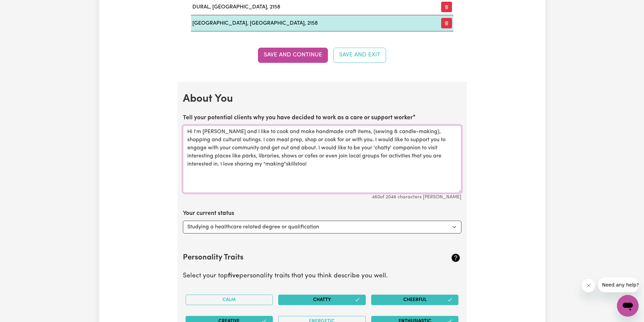 Image resolution: width=644 pixels, height=322 pixels. I want to click on p: Select your top personality traits that you think describe you well., so click(322, 276).